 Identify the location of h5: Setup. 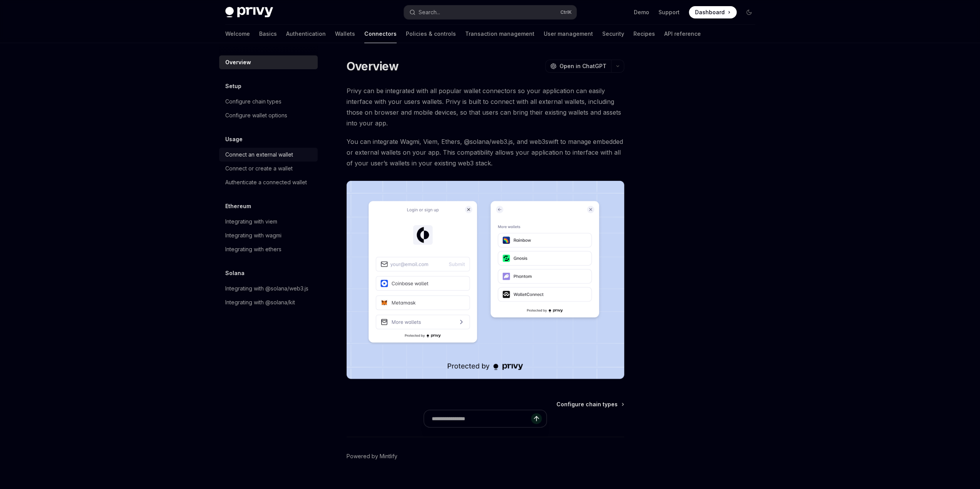
(234, 86).